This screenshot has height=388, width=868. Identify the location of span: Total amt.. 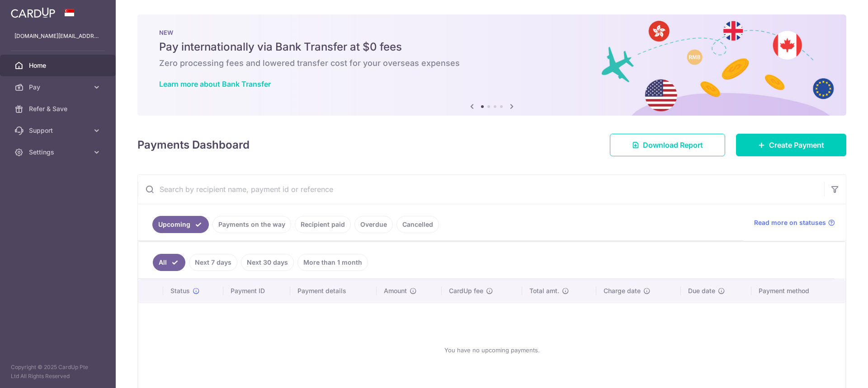
(545, 291).